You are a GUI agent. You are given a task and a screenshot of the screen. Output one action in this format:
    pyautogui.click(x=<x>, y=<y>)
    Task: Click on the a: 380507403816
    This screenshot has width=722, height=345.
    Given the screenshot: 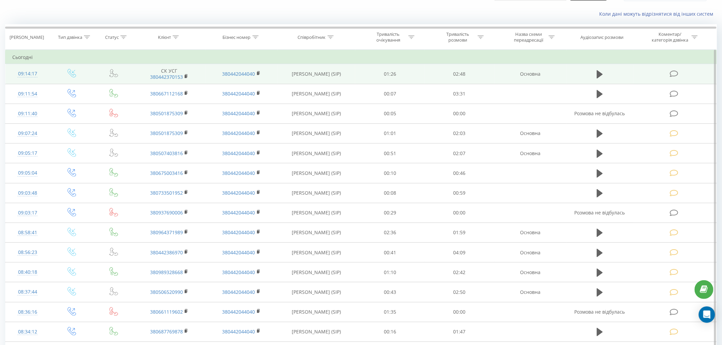 What is the action you would take?
    pyautogui.click(x=166, y=153)
    